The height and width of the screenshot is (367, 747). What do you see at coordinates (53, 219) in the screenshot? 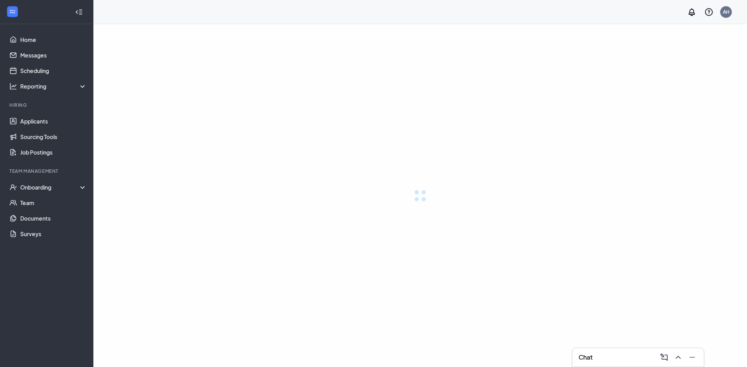
I see `a: Documents` at bounding box center [53, 219].